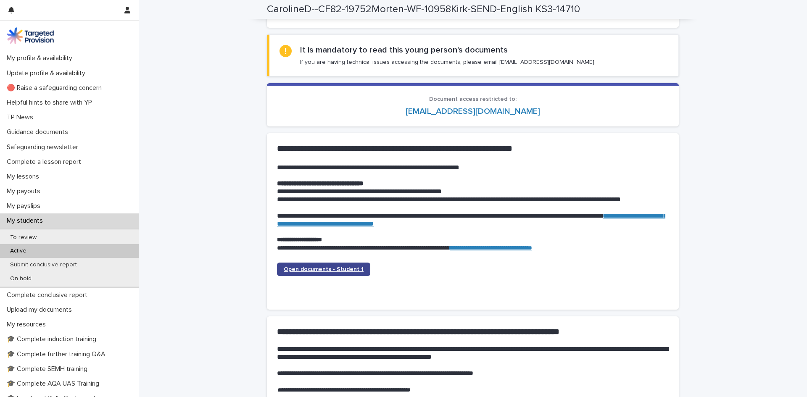 This screenshot has height=397, width=807. What do you see at coordinates (23, 237) in the screenshot?
I see `p: To review` at bounding box center [23, 237].